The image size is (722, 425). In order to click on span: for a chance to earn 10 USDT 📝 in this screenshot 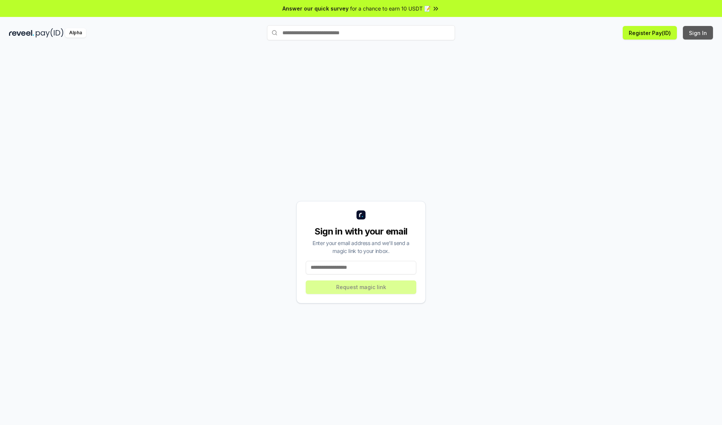, I will do `click(390, 8)`.